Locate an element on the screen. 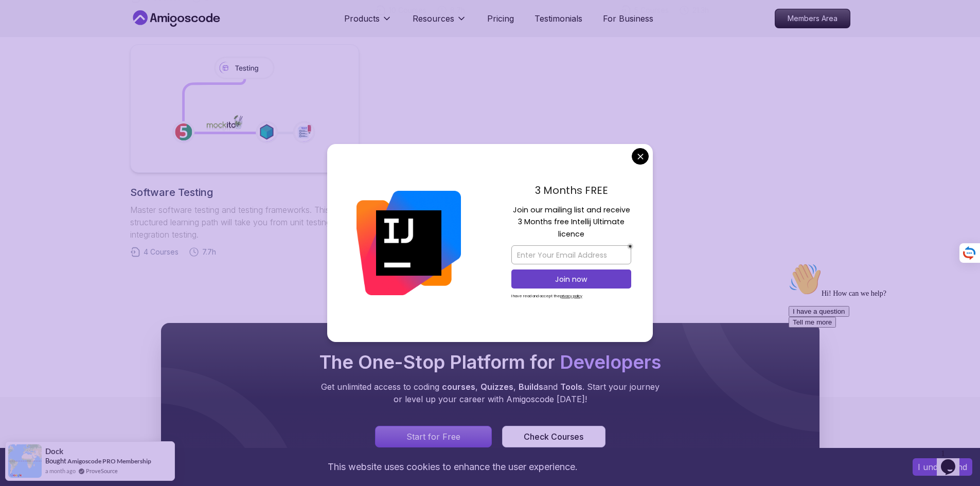 The image size is (980, 486). button: Resources is located at coordinates (440, 23).